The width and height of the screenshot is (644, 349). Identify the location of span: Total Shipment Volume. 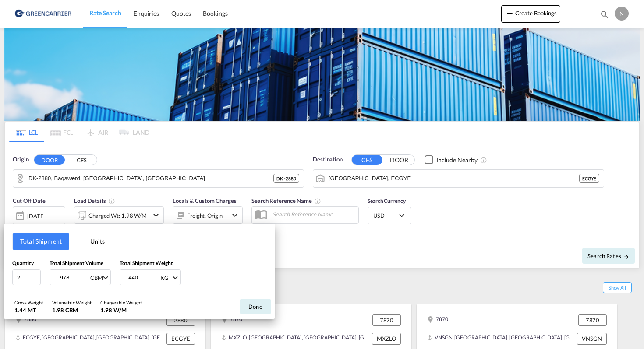
(76, 263).